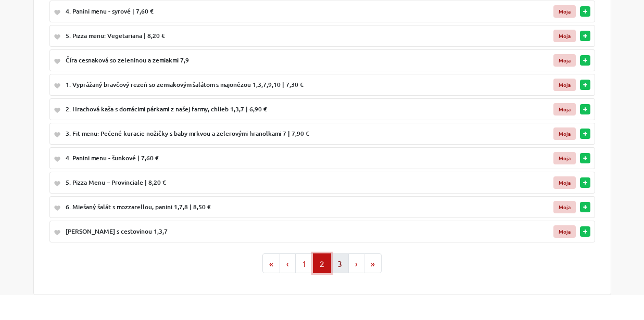 Image resolution: width=644 pixels, height=320 pixels. I want to click on button: Go to page 2, so click(322, 263).